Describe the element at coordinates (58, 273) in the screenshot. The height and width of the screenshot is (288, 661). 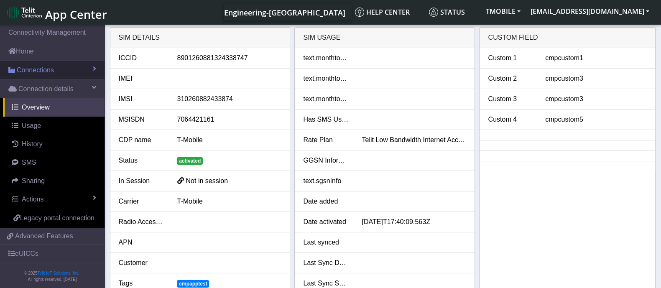
I see `a: Telit IoT Solutions, Inc.` at that location.